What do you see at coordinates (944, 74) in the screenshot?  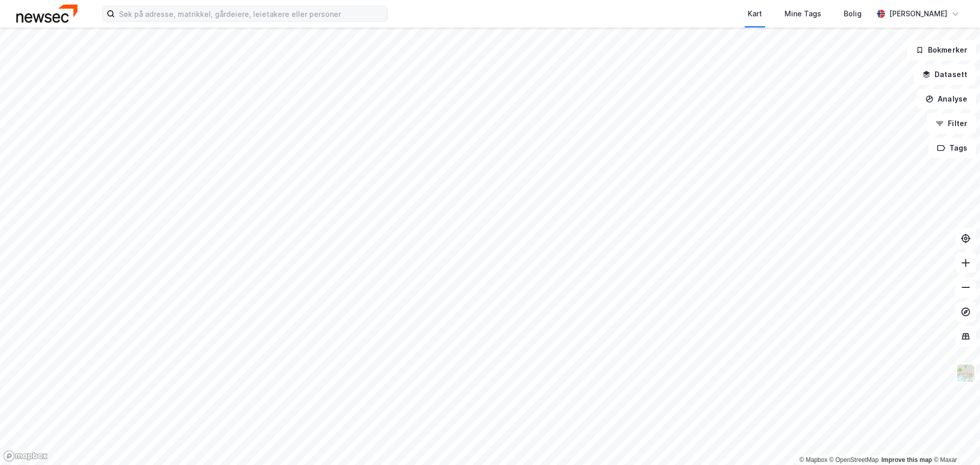 I see `button: Datasett` at bounding box center [944, 74].